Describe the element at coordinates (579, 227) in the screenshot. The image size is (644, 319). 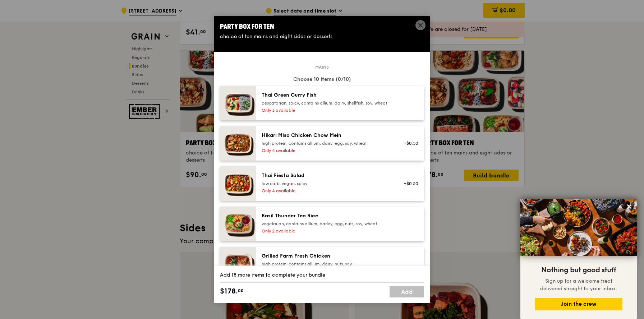
I see `img: DSC07876-Edit02-Large.jpeg` at that location.